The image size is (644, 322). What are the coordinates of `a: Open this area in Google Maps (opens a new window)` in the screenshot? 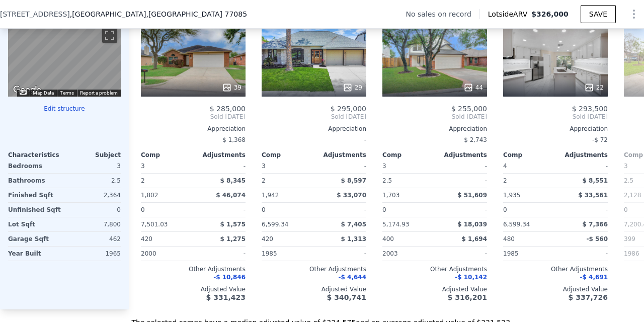 It's located at (27, 90).